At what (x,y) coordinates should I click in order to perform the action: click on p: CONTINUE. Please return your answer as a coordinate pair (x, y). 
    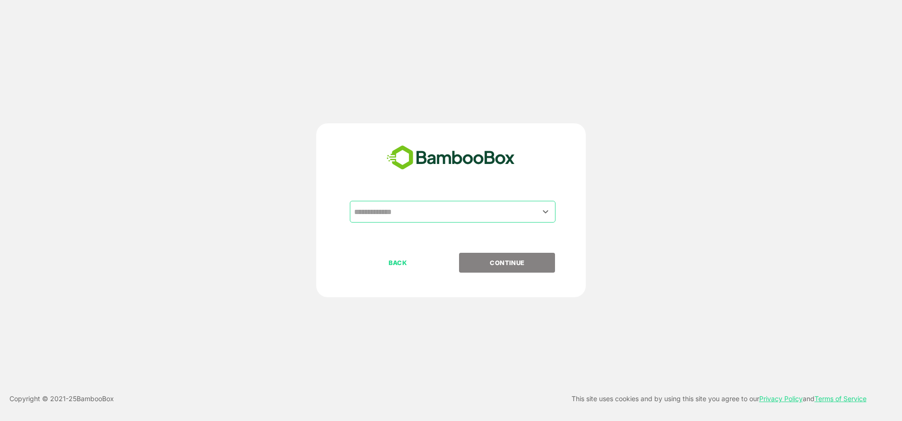
    Looking at the image, I should click on (507, 263).